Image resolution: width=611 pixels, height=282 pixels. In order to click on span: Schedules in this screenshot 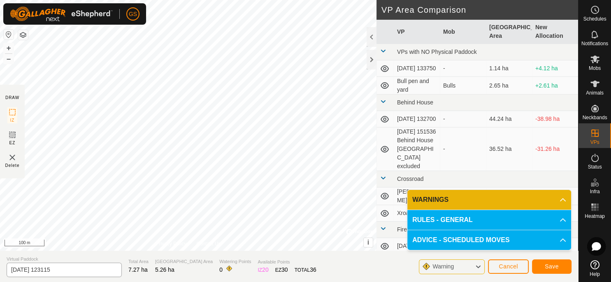, I will do `click(595, 19)`.